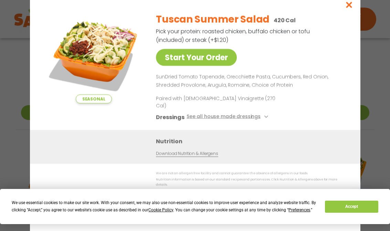  What do you see at coordinates (187, 153) in the screenshot?
I see `a: Download Nutrition & Allergens` at bounding box center [187, 153].